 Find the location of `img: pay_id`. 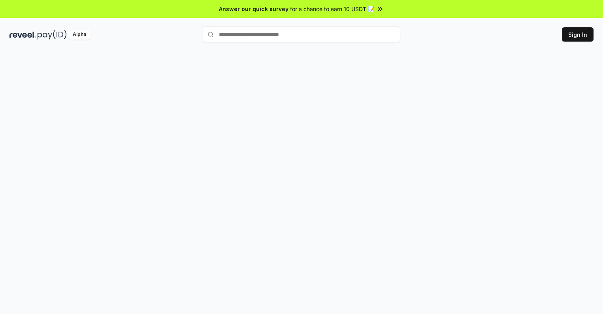

img: pay_id is located at coordinates (52, 34).